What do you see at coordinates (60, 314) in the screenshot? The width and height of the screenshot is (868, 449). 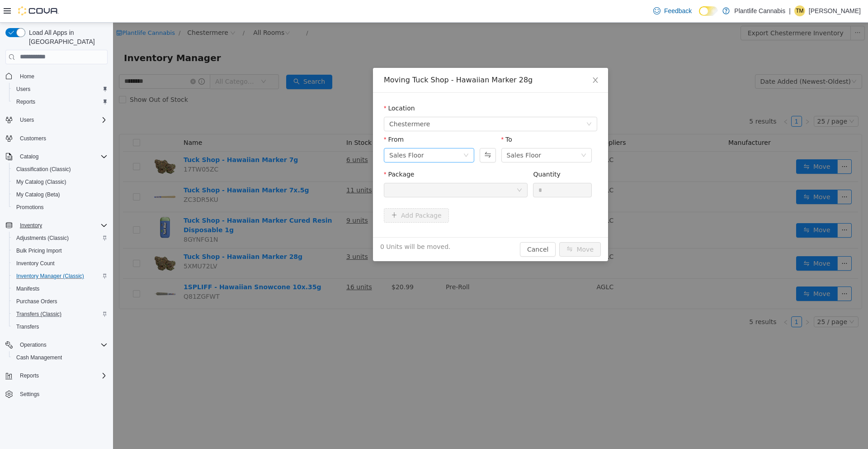 I see `button: Transfers (Classic)` at bounding box center [60, 314].